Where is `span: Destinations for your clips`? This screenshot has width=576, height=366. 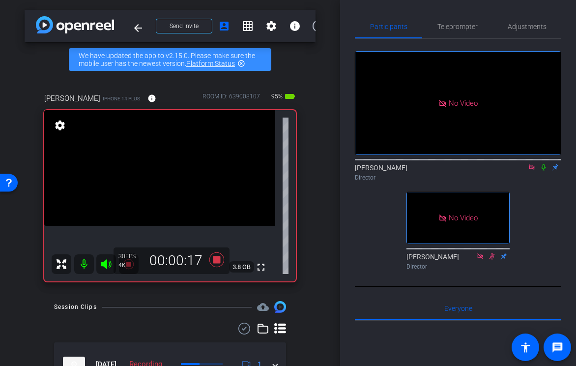 span: Destinations for your clips is located at coordinates (263, 307).